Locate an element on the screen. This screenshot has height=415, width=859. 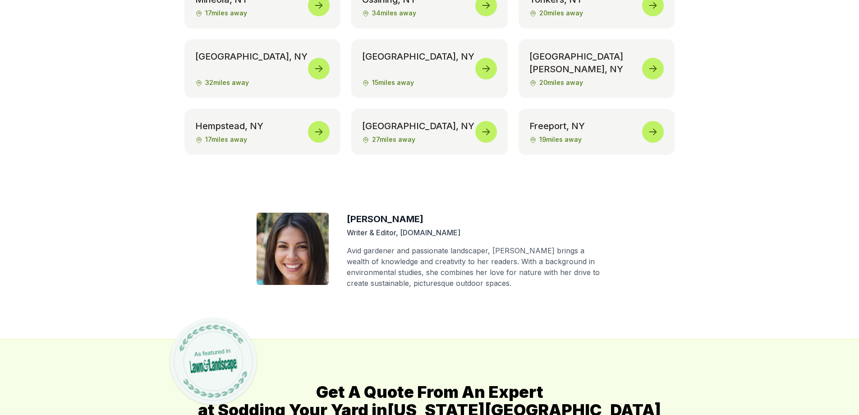
span: 15 miles away is located at coordinates (429, 83).